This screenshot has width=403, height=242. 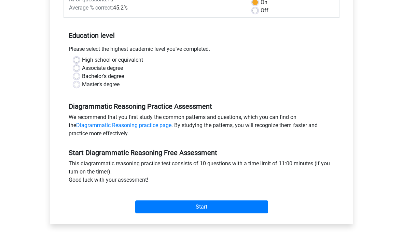 I want to click on label: Bachelor's degree, so click(x=103, y=77).